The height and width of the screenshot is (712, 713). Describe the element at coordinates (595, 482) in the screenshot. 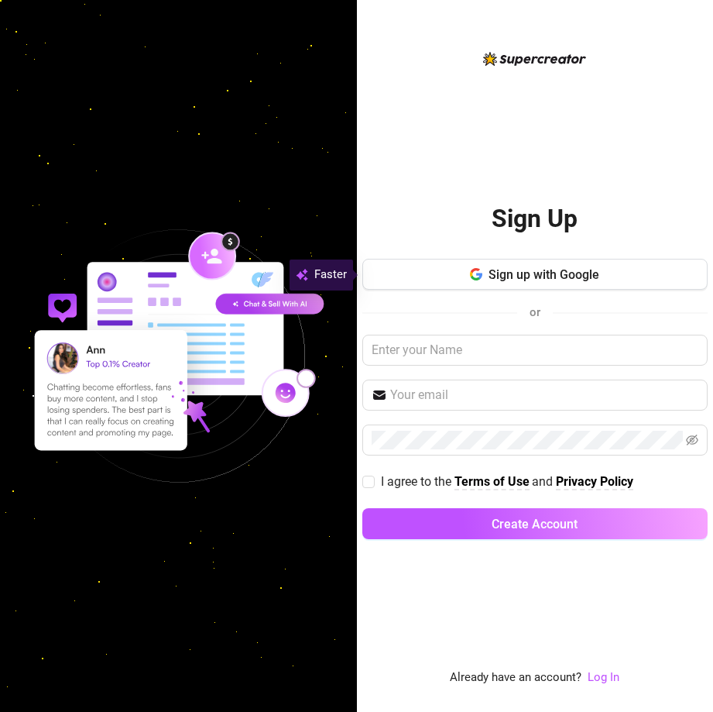

I see `a: Privacy Policy` at that location.